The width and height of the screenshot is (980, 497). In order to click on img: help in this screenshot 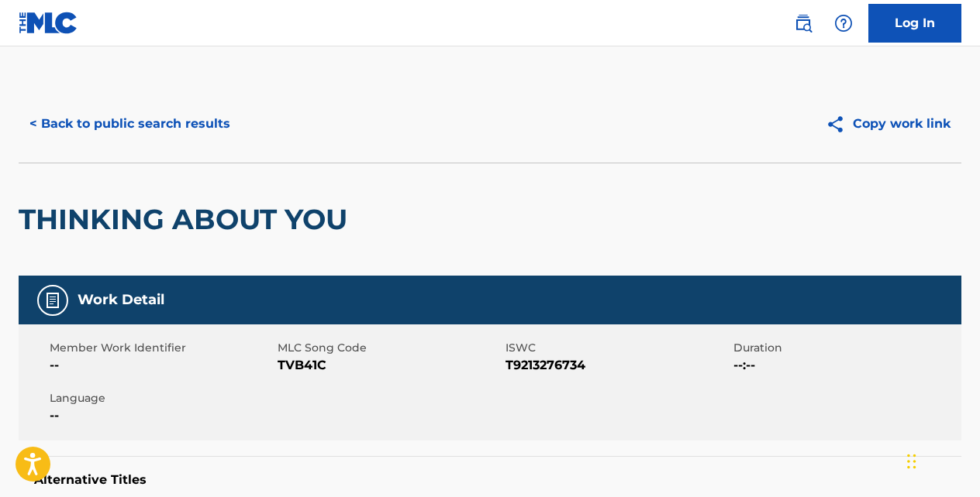, I will do `click(843, 24)`.